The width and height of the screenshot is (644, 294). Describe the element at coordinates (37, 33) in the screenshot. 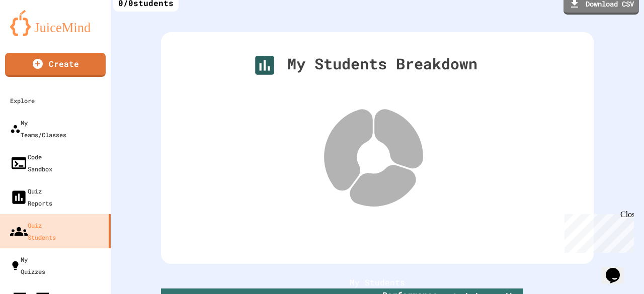

I see `div: Chat with us now!Close` at that location.